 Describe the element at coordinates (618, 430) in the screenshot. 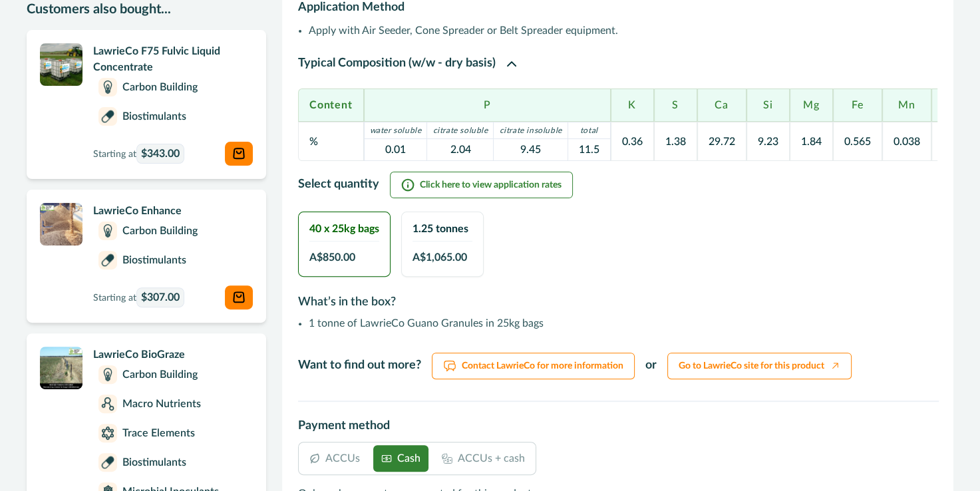

I see `h2: Payment method` at that location.